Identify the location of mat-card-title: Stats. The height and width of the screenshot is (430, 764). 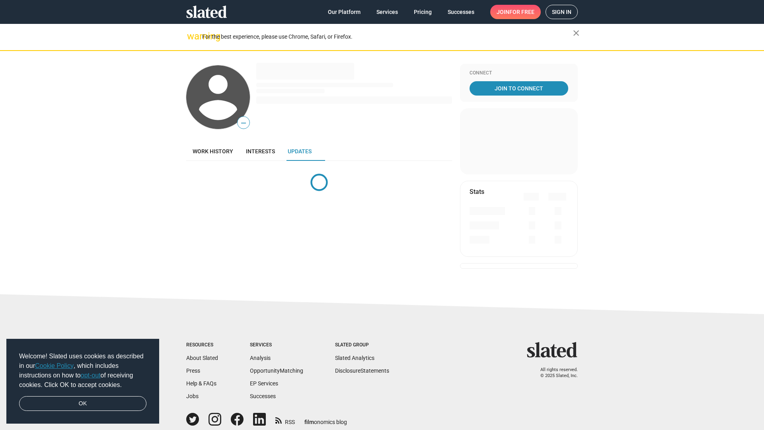
(477, 191).